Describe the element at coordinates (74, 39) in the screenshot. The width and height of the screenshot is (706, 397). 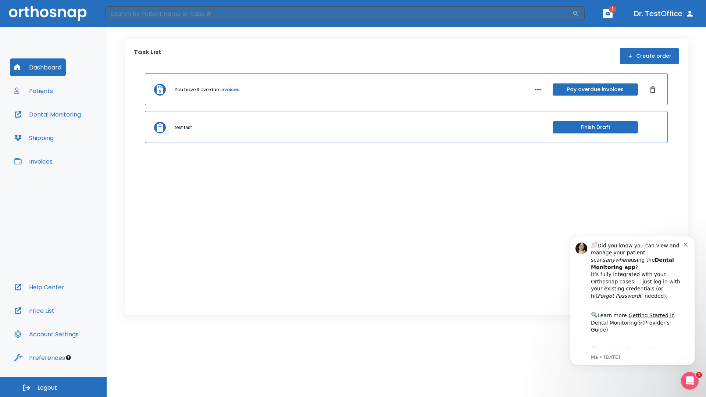
I see `b: Dental Monitoring app` at that location.